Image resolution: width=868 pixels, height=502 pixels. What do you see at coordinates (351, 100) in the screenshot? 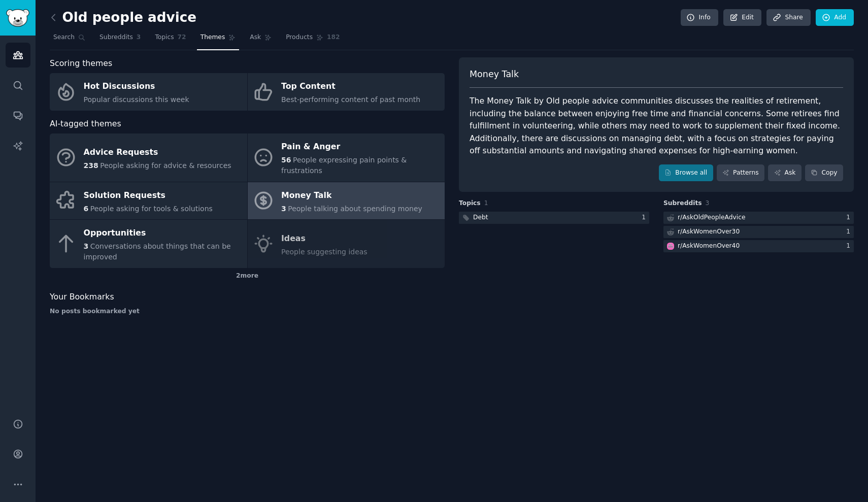
I see `span: Best-performing content of past month` at bounding box center [351, 100].